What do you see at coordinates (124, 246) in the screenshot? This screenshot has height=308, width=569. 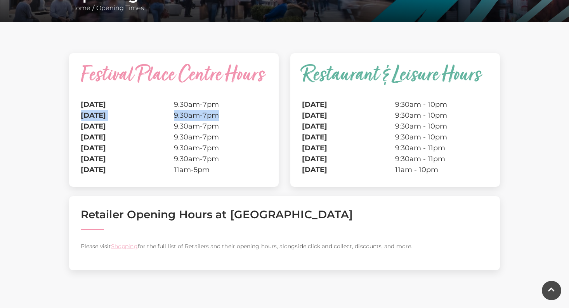 I see `a: Shopping` at bounding box center [124, 246].